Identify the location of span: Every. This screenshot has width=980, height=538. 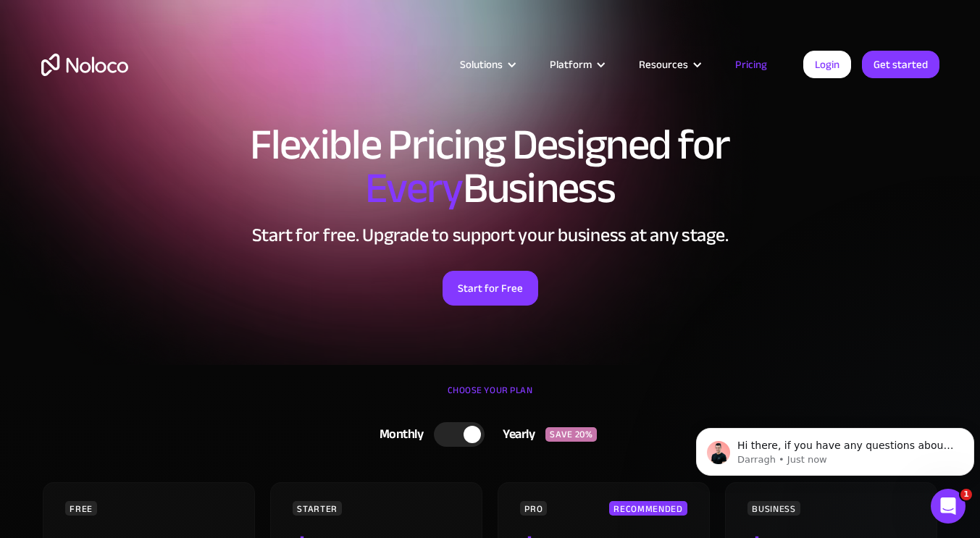
(414, 188).